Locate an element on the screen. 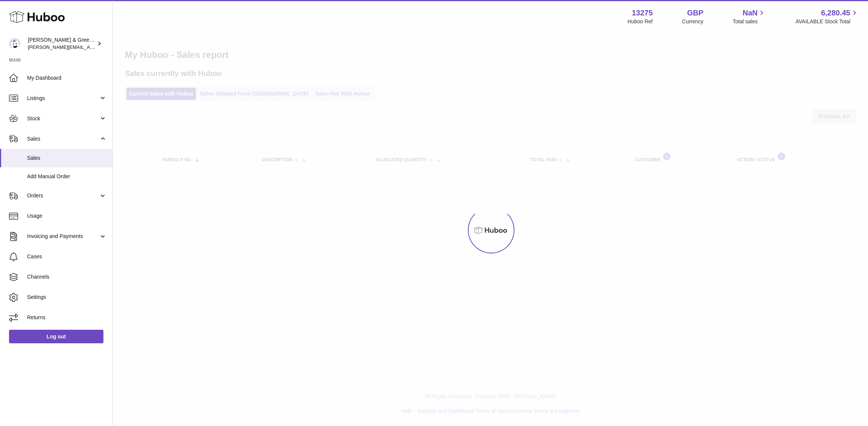 This screenshot has height=426, width=868. span: Stock is located at coordinates (63, 119).